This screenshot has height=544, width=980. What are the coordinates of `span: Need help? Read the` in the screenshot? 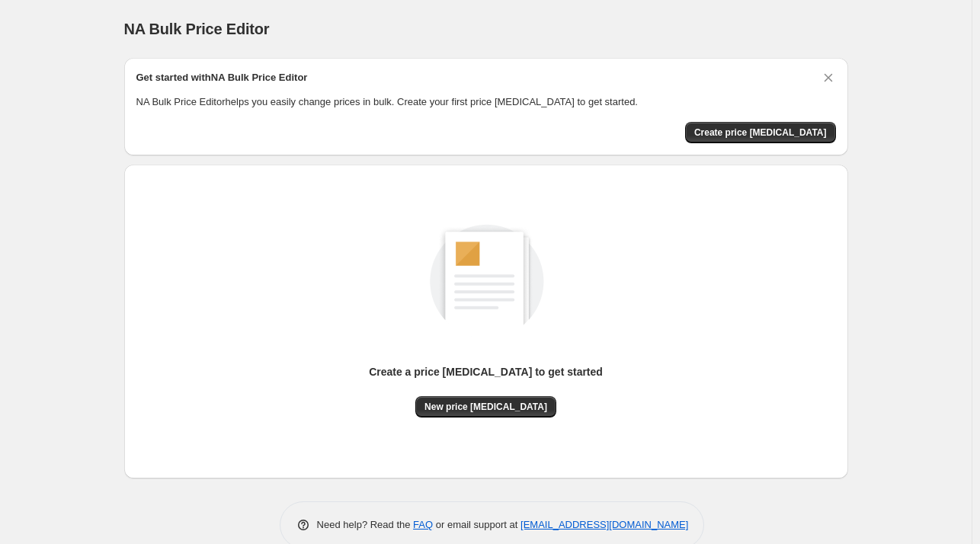 It's located at (365, 525).